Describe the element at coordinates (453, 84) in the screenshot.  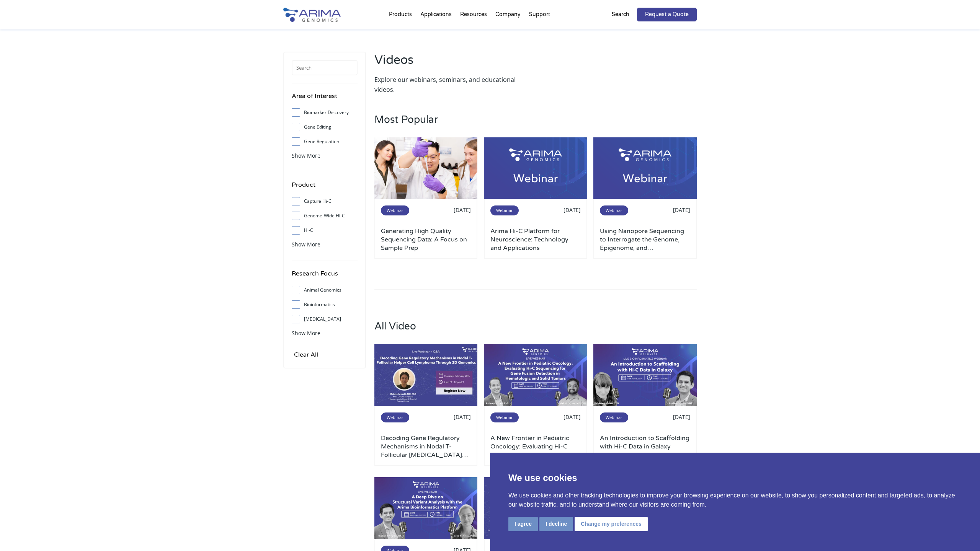
I see `p: Explore our webinars, seminars, and educational videos.` at that location.